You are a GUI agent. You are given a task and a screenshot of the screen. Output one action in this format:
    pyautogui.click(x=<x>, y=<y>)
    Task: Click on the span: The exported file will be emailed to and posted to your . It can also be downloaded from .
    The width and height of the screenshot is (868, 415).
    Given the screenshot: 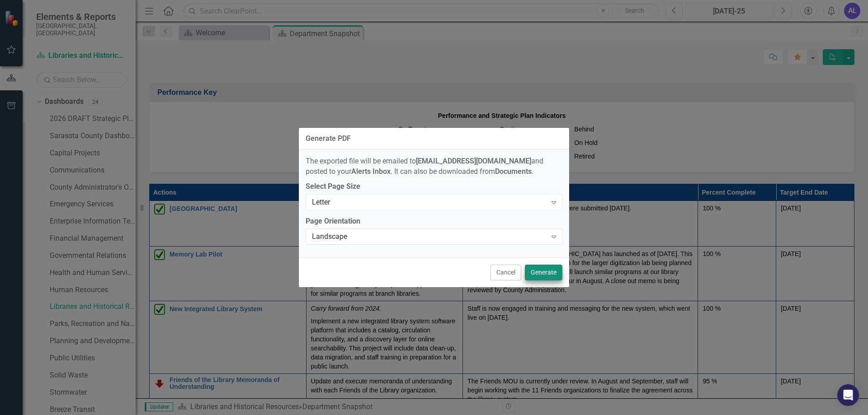 What is the action you would take?
    pyautogui.click(x=425, y=166)
    